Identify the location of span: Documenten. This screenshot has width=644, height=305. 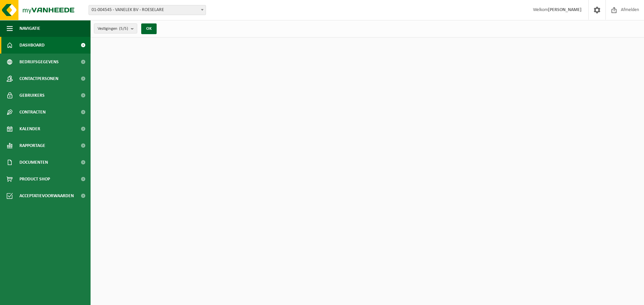
(33, 162).